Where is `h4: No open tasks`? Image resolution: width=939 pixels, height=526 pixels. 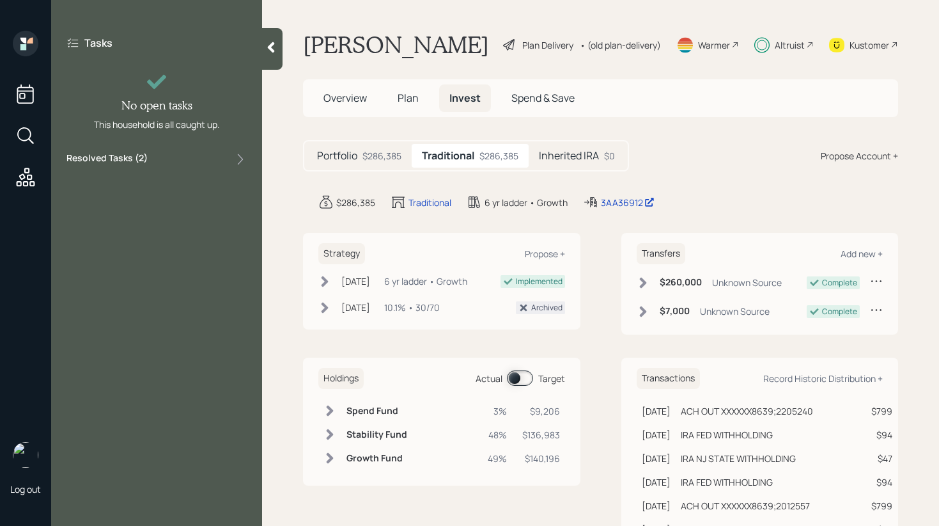 h4: No open tasks is located at coordinates (157, 105).